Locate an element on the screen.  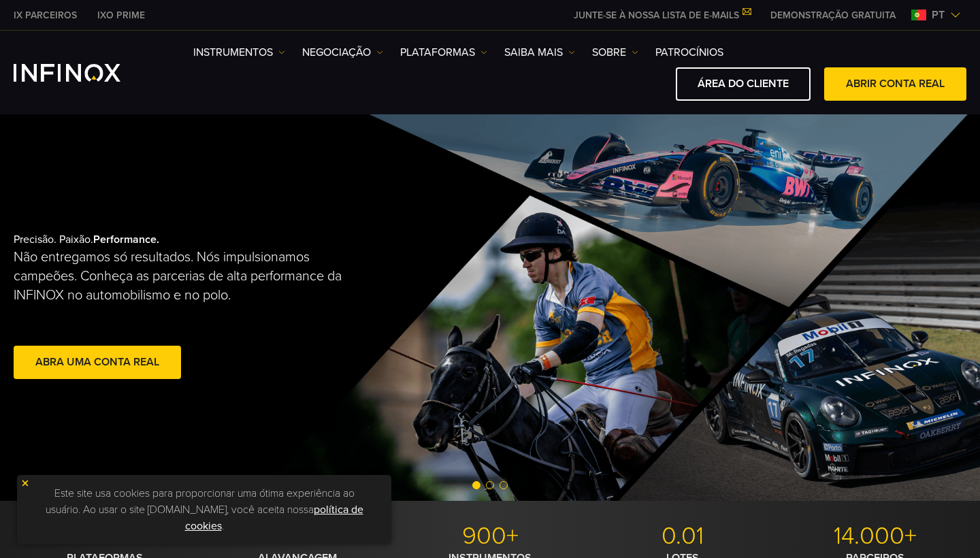
a: INFINOX MENU is located at coordinates (833, 15).